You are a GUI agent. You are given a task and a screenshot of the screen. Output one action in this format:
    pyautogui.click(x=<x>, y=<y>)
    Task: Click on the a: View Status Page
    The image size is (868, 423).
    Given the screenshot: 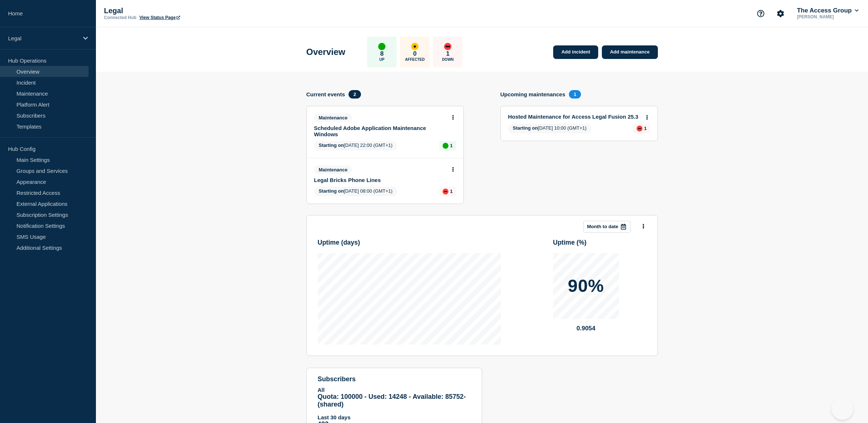 What is the action you would take?
    pyautogui.click(x=159, y=18)
    